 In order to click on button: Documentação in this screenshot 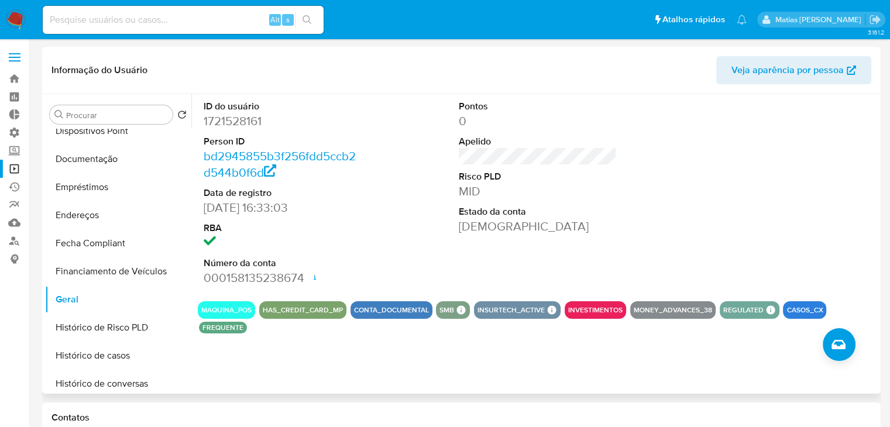, I will do `click(118, 159)`.